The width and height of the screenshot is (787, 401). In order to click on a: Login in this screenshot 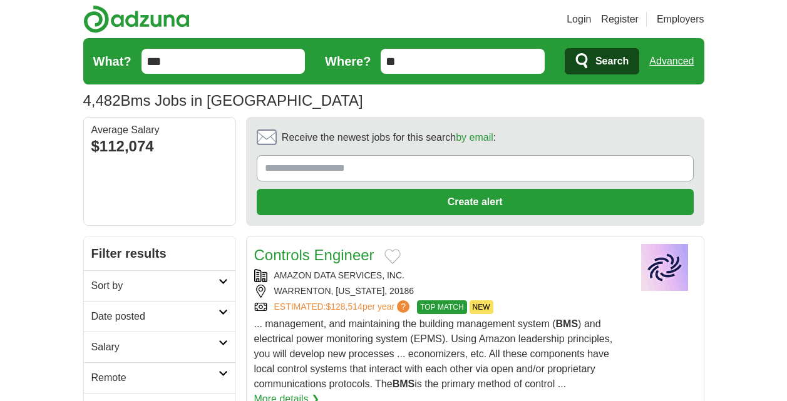, I will do `click(579, 19)`.